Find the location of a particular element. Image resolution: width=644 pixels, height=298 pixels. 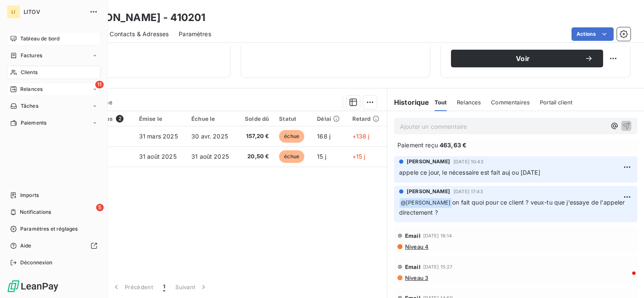

div: Statut is located at coordinates (293, 119).